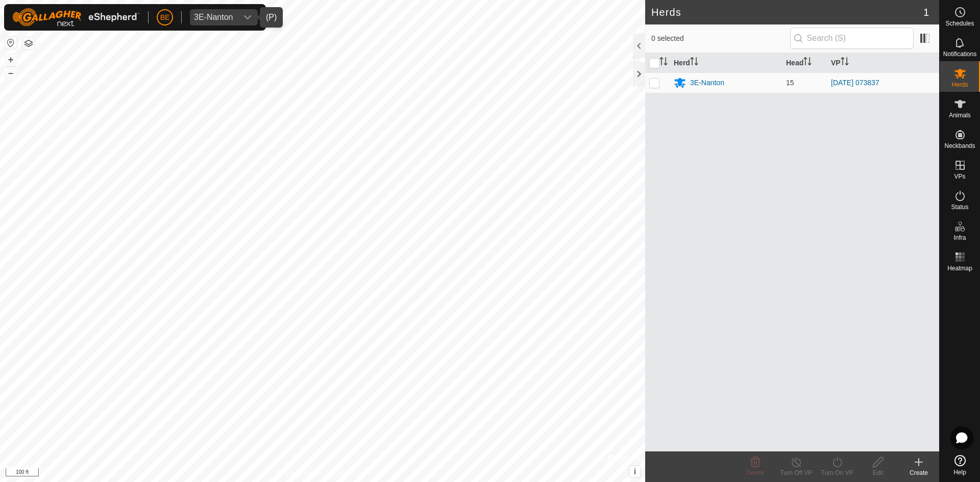 Image resolution: width=980 pixels, height=482 pixels. I want to click on a: Contact Us, so click(347, 473).